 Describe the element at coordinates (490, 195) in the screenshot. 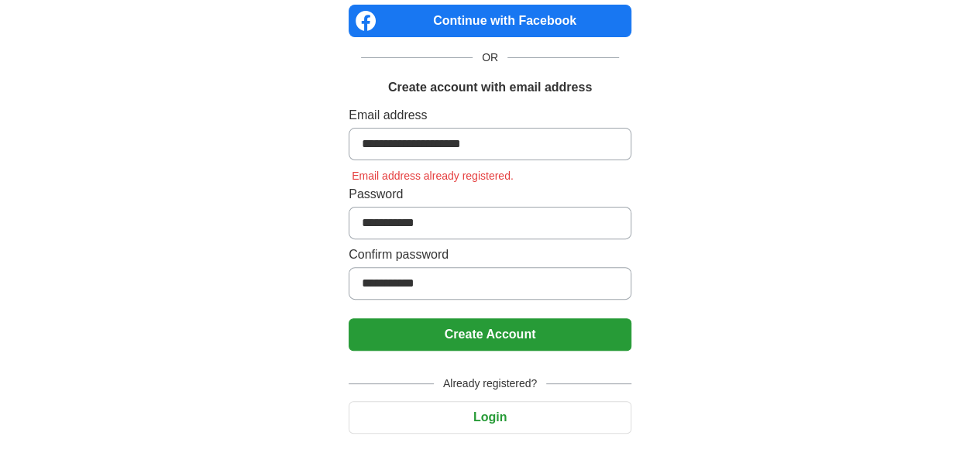

I see `label: Password` at that location.